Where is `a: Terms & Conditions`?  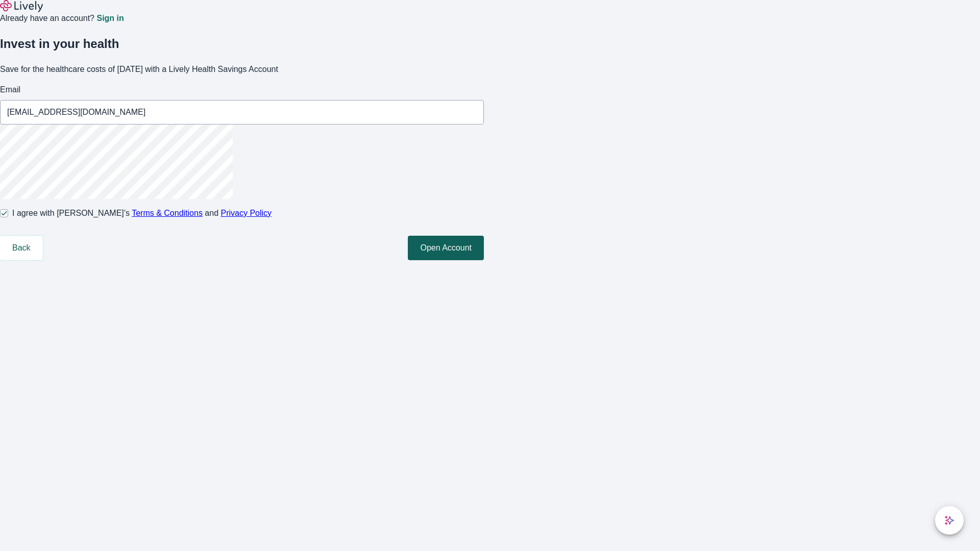 a: Terms & Conditions is located at coordinates (167, 212).